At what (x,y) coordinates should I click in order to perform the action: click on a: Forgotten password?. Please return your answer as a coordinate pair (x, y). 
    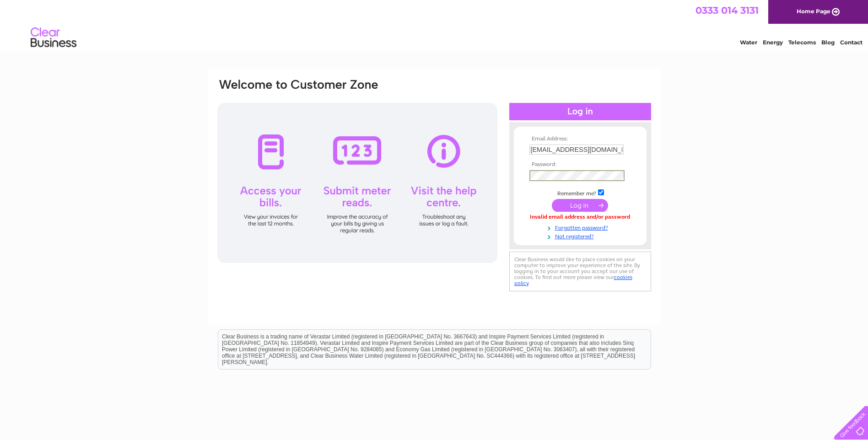
    Looking at the image, I should click on (581, 227).